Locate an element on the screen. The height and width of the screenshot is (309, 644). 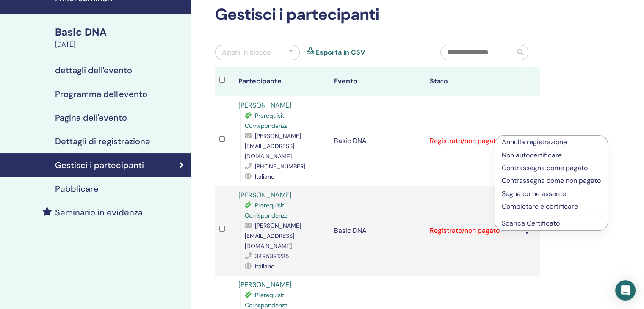
h2: Gestisci i partecipanti is located at coordinates (378, 15).